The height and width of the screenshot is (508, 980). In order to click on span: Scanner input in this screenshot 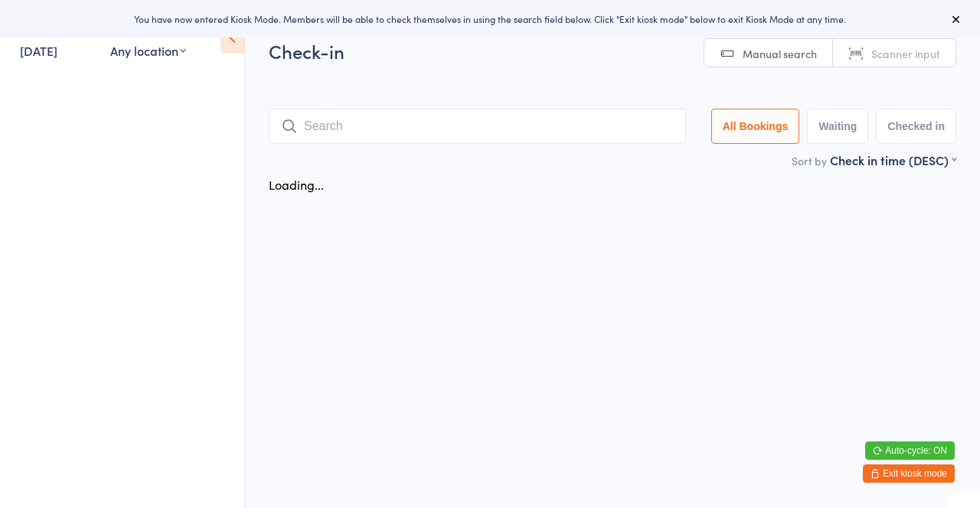, I will do `click(906, 53)`.